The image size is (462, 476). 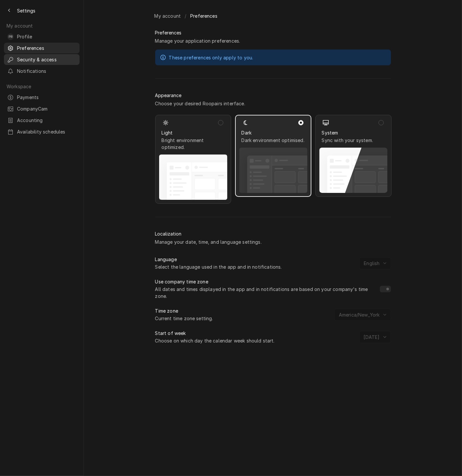 What do you see at coordinates (169, 234) in the screenshot?
I see `div: Localization` at bounding box center [169, 234].